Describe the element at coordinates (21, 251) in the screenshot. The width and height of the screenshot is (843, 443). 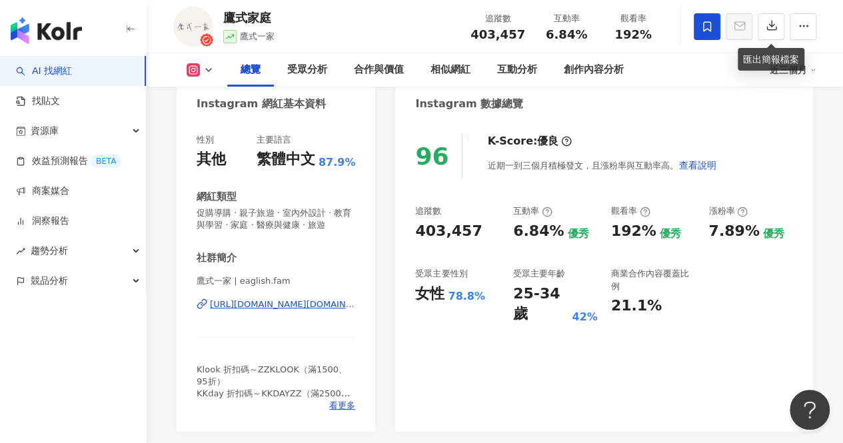
I see `span: rise` at that location.